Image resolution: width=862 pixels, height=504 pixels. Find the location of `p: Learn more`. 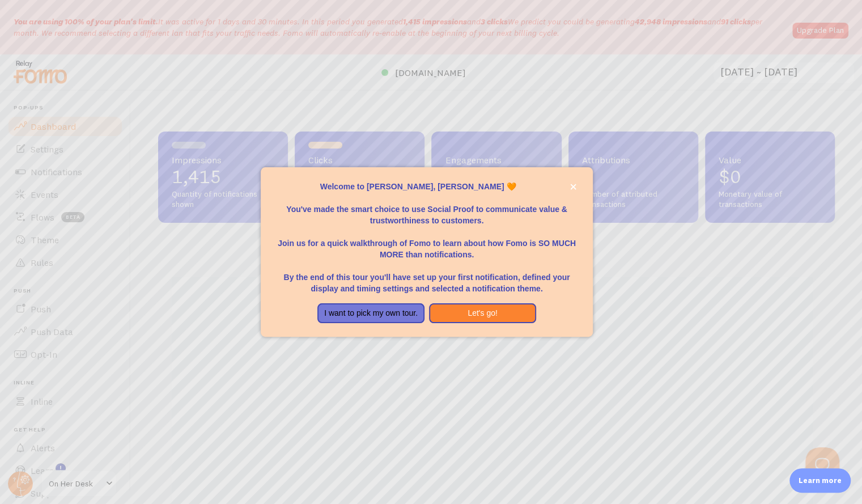

p: Learn more is located at coordinates (821, 480).